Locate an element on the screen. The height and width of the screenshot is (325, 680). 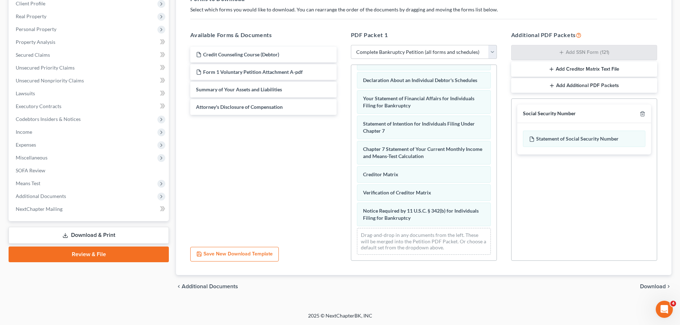
a: Download & Print is located at coordinates (89, 235).